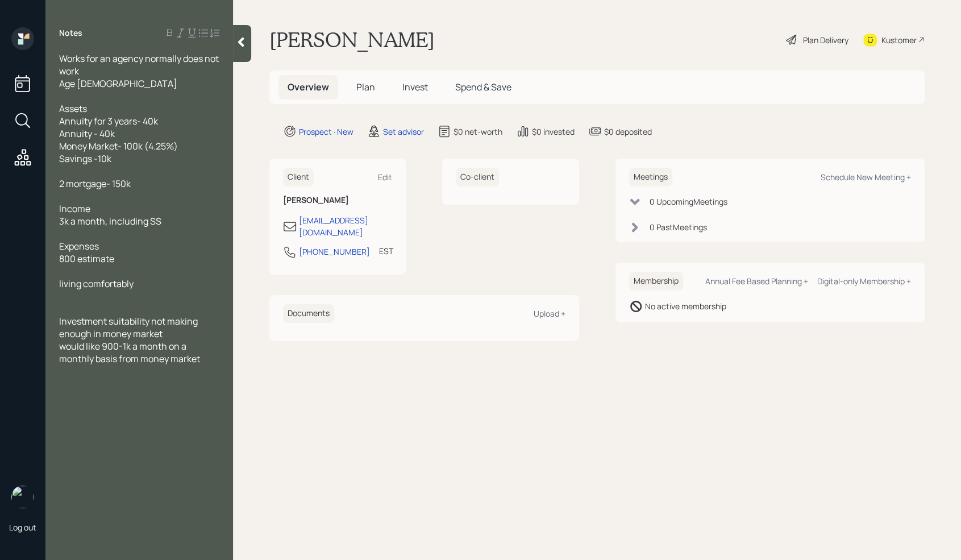 The image size is (961, 560). I want to click on div: No active membership, so click(685, 305).